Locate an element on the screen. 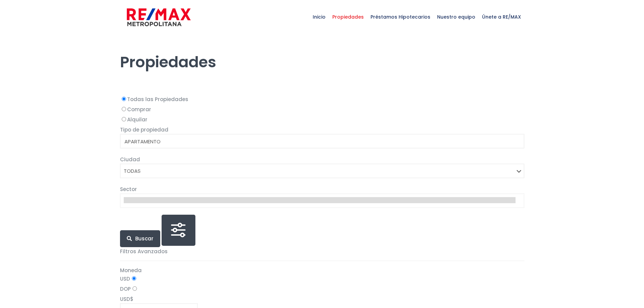 The width and height of the screenshot is (644, 308). span: Tipo de propiedad is located at coordinates (144, 129).